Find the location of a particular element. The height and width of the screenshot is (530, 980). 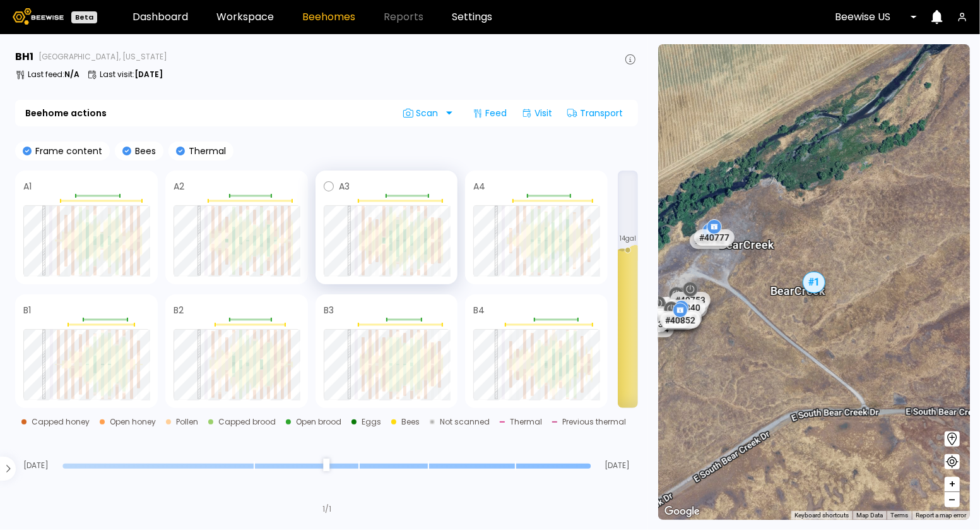

div: Visit is located at coordinates (537, 113).